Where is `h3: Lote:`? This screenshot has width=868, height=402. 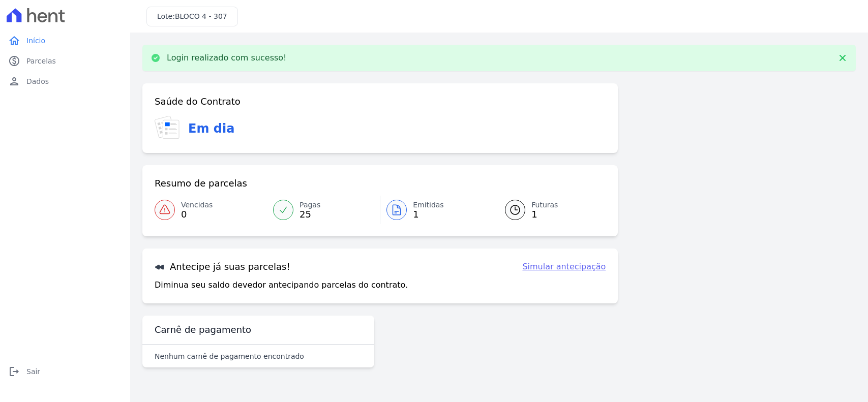
h3: Lote: is located at coordinates (192, 16).